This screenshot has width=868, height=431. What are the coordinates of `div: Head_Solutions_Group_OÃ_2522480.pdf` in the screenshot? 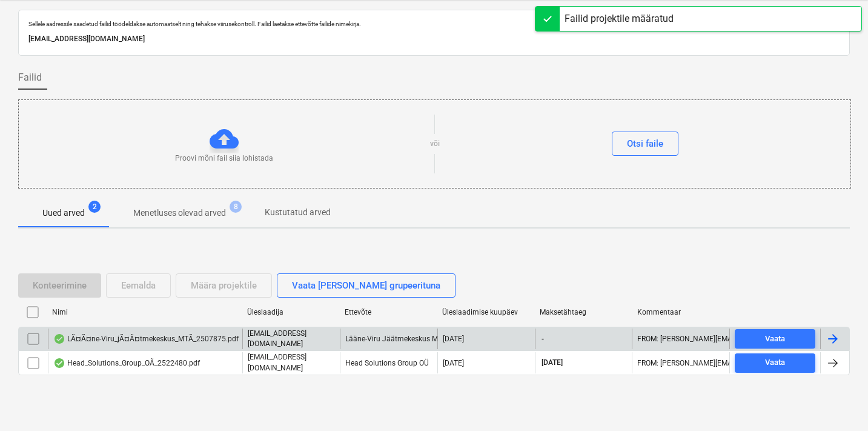 It's located at (126, 363).